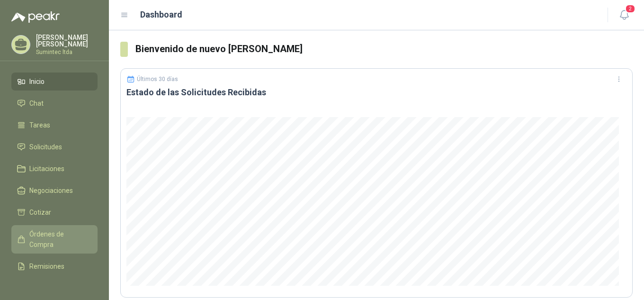 The width and height of the screenshot is (644, 300). Describe the element at coordinates (47, 266) in the screenshot. I see `span: Remisiones` at that location.